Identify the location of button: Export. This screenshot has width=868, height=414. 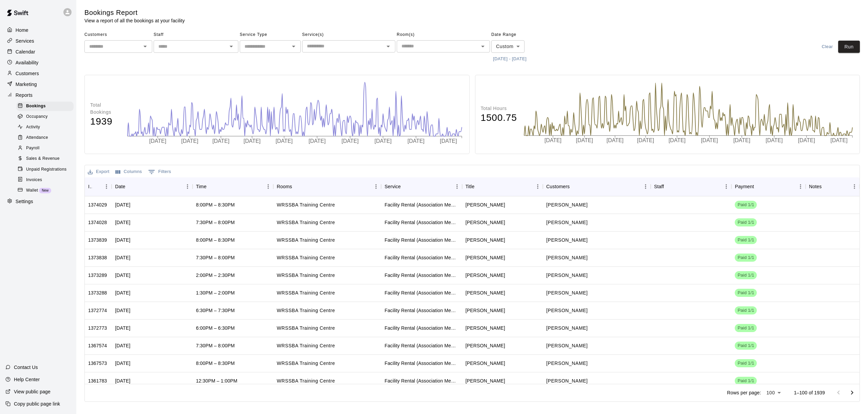
(99, 172).